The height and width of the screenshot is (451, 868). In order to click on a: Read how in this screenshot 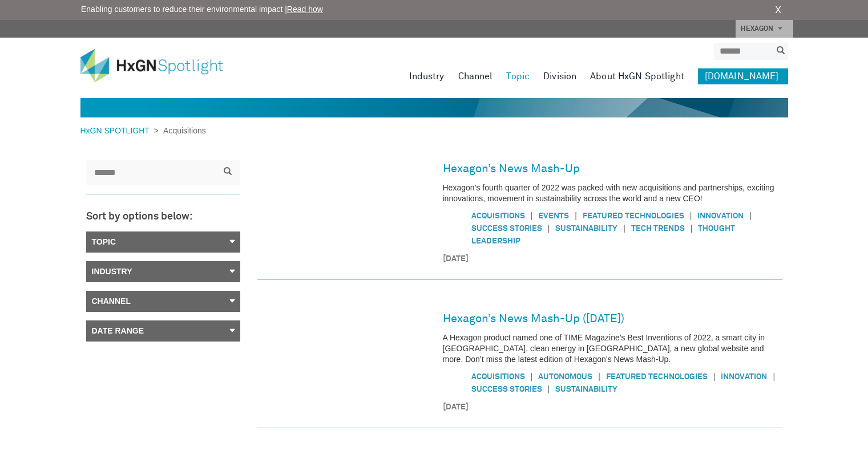, I will do `click(305, 9)`.